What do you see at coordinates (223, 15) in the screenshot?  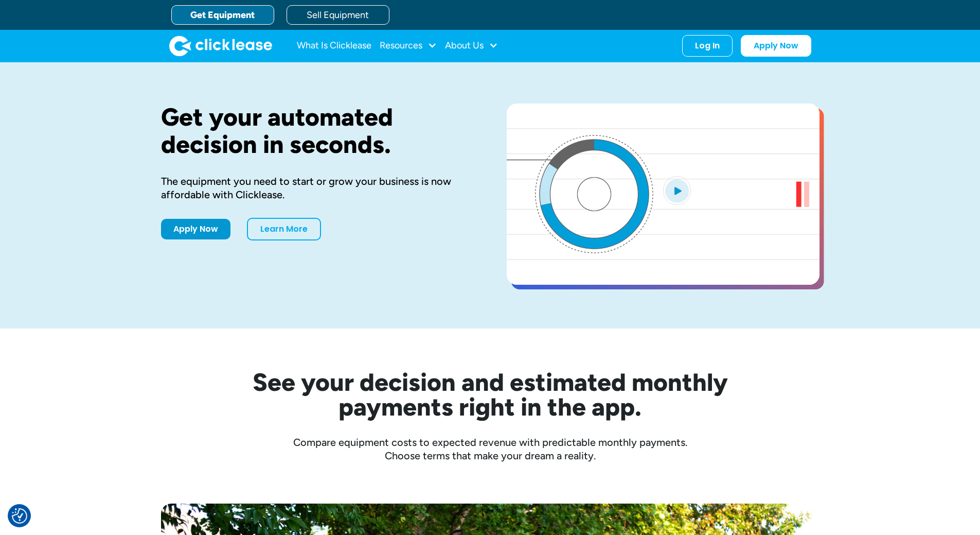 I see `a: Get Equipment` at bounding box center [223, 15].